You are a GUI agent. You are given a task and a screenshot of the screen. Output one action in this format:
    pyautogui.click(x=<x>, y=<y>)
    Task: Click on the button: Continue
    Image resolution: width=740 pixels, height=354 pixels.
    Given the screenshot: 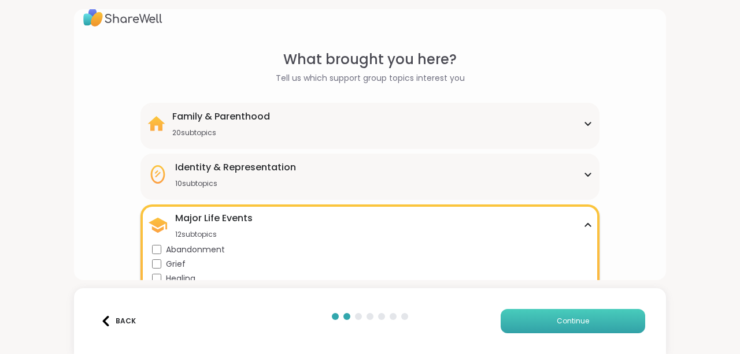 What is the action you would take?
    pyautogui.click(x=573, y=321)
    